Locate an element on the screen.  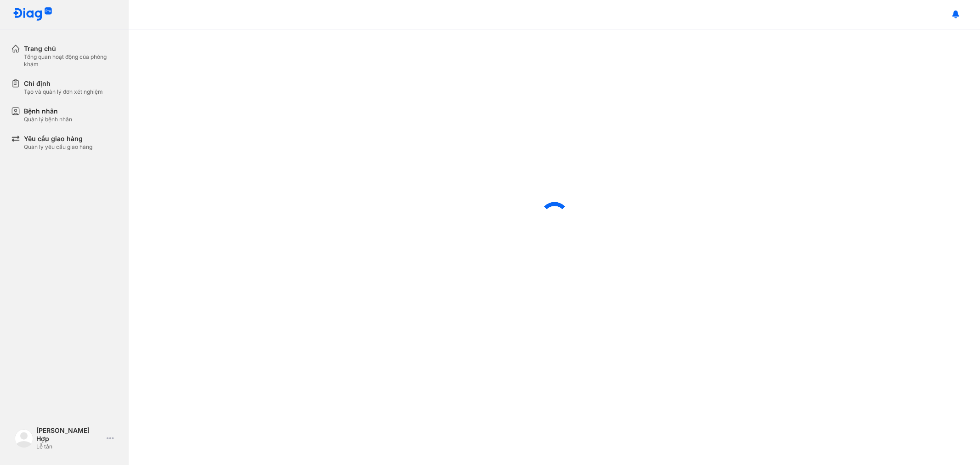
div: Yêu cầu giao hàng is located at coordinates (58, 139).